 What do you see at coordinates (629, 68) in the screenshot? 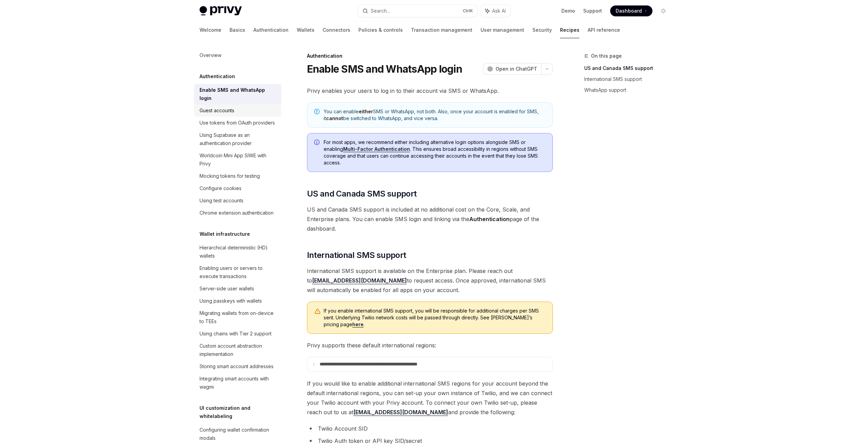
I see `a: US and Canada SMS support` at bounding box center [629, 68].